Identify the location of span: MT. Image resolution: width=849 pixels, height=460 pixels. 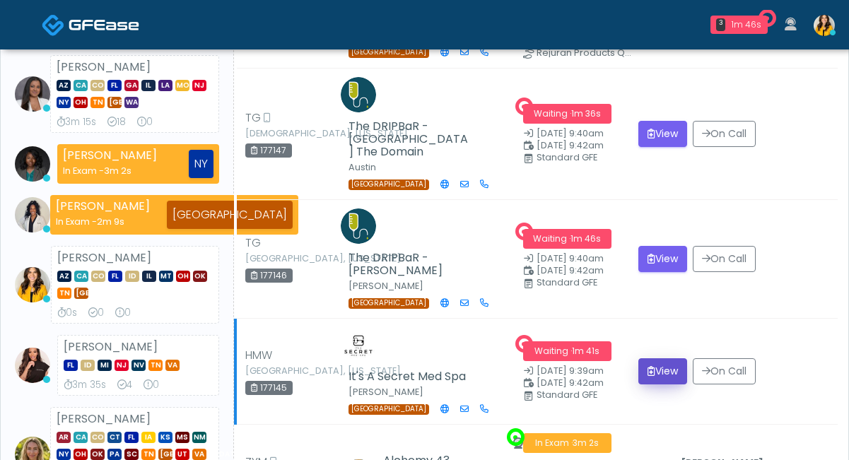
(166, 276).